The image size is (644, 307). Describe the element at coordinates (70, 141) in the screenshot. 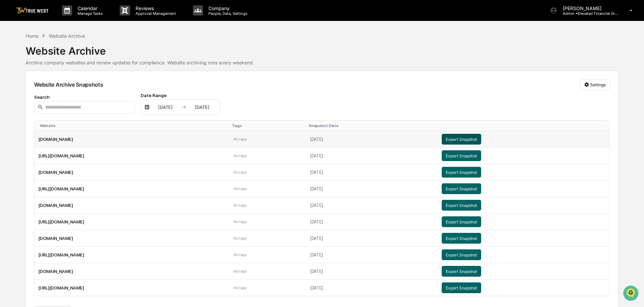

I see `span: Attestations` at that location.